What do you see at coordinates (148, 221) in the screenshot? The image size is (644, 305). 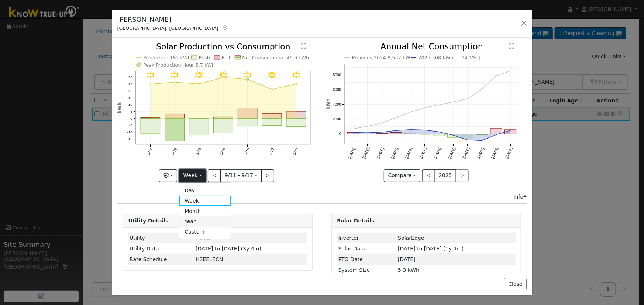 I see `strong: Utility Details` at bounding box center [148, 221].